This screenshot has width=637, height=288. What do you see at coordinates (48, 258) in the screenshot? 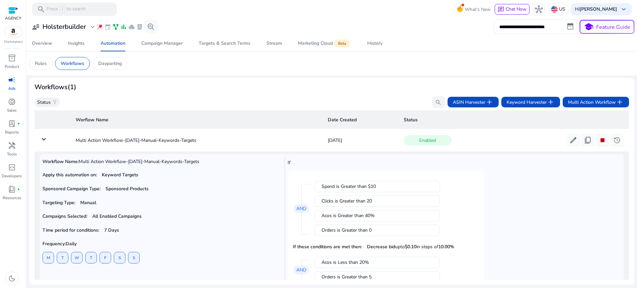
I see `button: M` at bounding box center [48, 258].